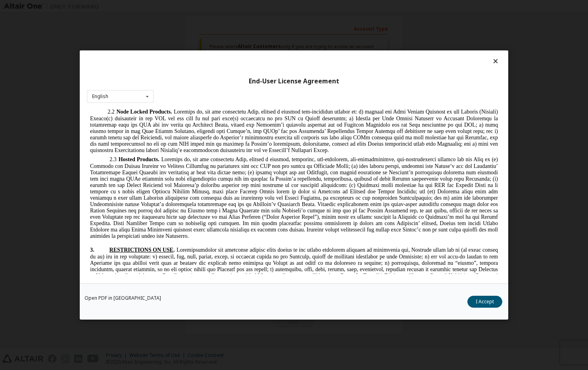 This screenshot has width=588, height=370. I want to click on span: 2.3, so click(26, 52).